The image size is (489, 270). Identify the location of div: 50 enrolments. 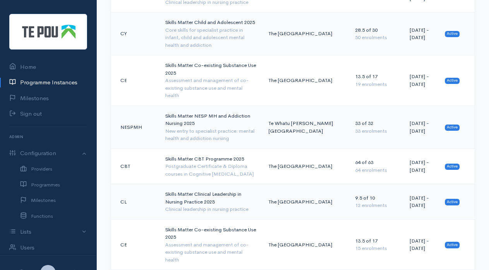
(376, 38).